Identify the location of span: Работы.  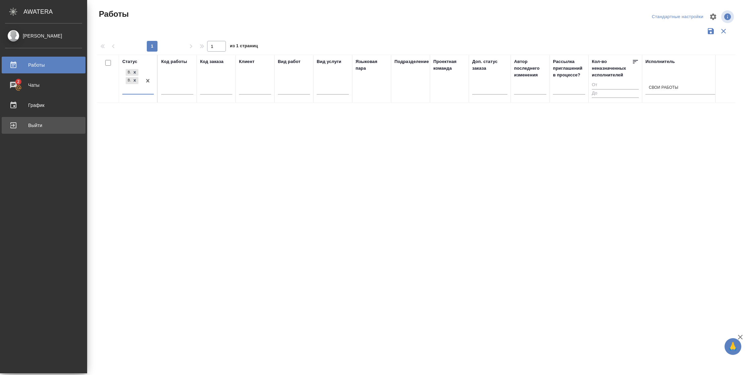
(113, 14).